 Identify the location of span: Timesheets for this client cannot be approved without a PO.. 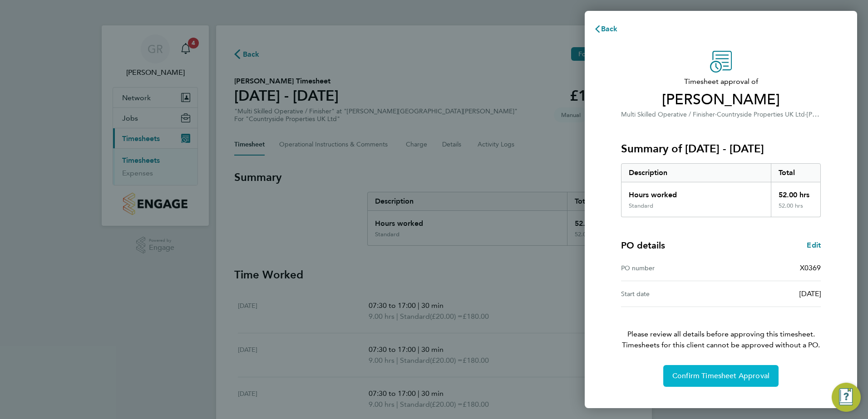
(720, 345).